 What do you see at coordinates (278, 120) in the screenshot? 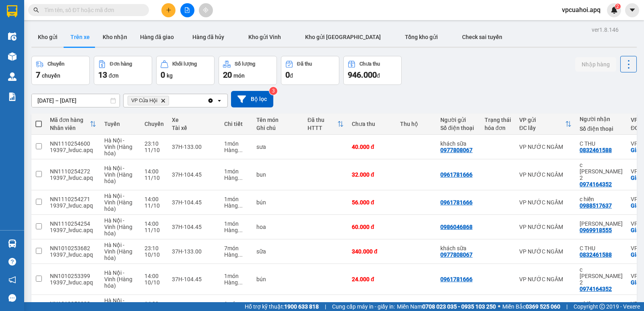
I see `div: Tên món` at bounding box center [278, 120].